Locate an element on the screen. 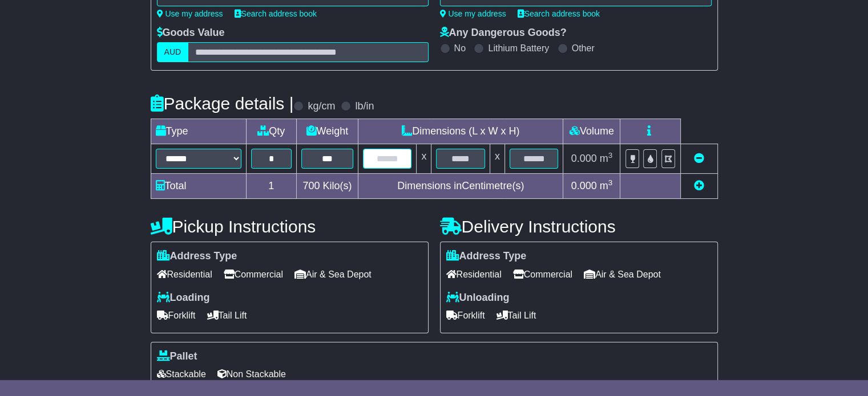  span: 700 is located at coordinates (311, 186).